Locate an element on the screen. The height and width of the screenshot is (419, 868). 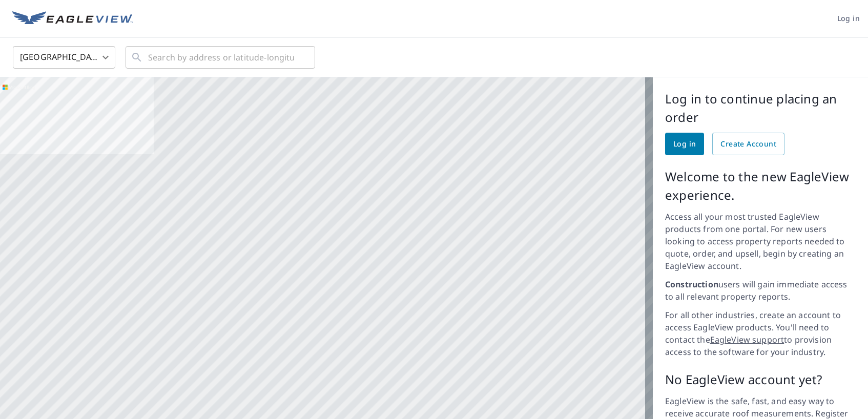
span: Create Account is located at coordinates (748, 144).